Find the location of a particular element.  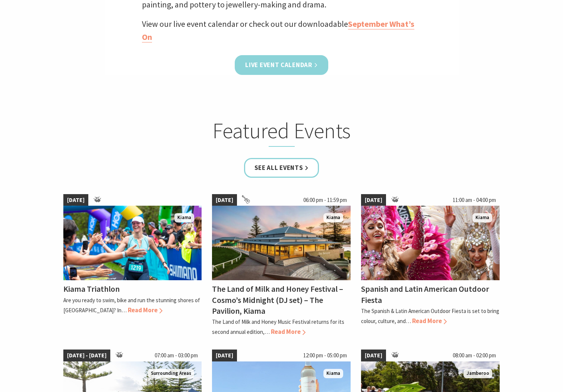

h2: Featured Events is located at coordinates (282, 132).